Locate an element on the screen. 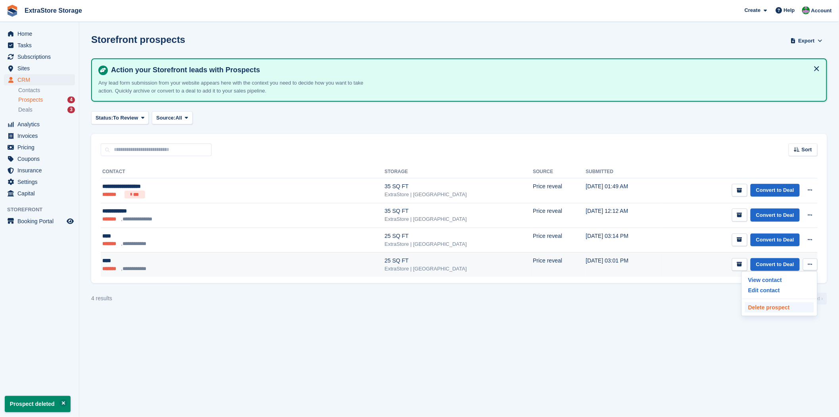 The height and width of the screenshot is (417, 839). a: Delete prospect is located at coordinates (780, 307).